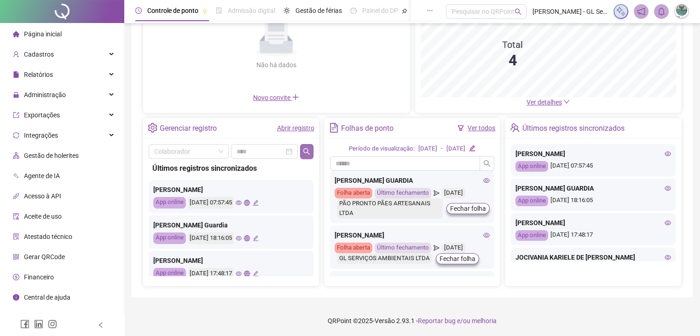 Image resolution: width=700 pixels, height=336 pixels. Describe the element at coordinates (41, 135) in the screenshot. I see `span: Integrações` at that location.